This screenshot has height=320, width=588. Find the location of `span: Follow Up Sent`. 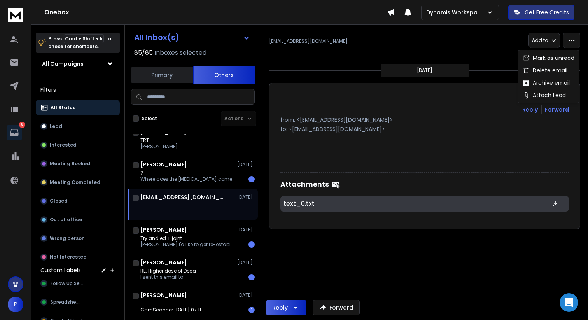

span: Follow Up Sent is located at coordinates (68, 283).